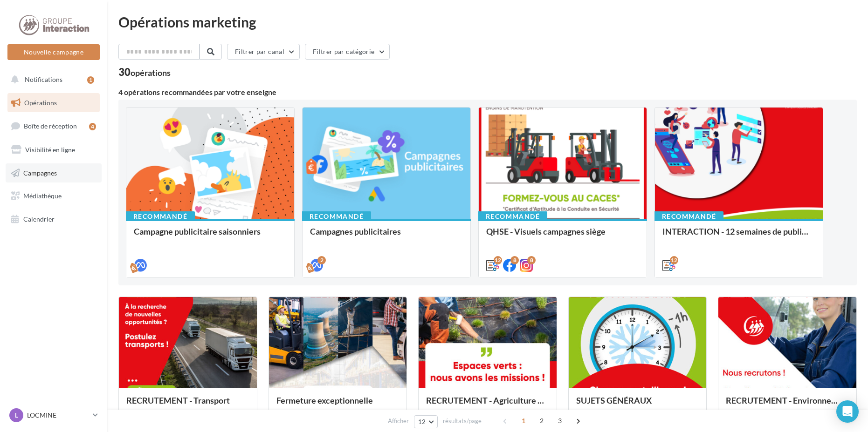  I want to click on a: Calendrier, so click(53, 219).